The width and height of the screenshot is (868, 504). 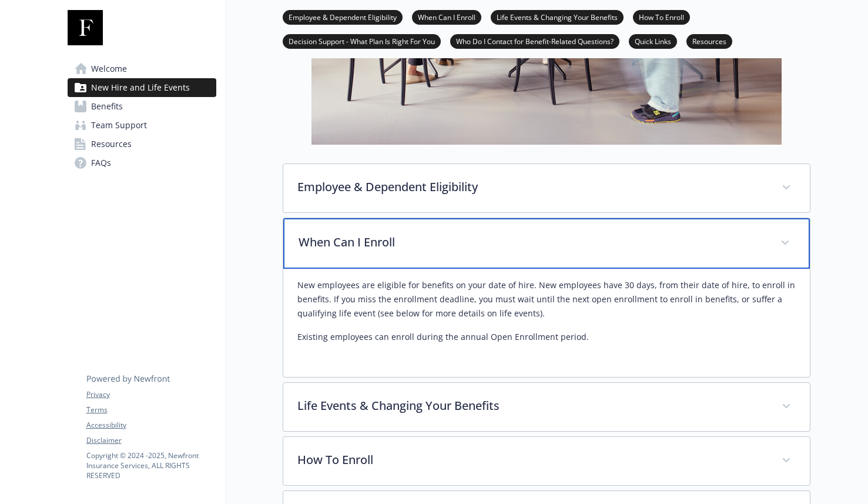 I want to click on p: New employees are eligible for benefits on your date of hire. New employees have 30 days, from th..., so click(x=547, y=299).